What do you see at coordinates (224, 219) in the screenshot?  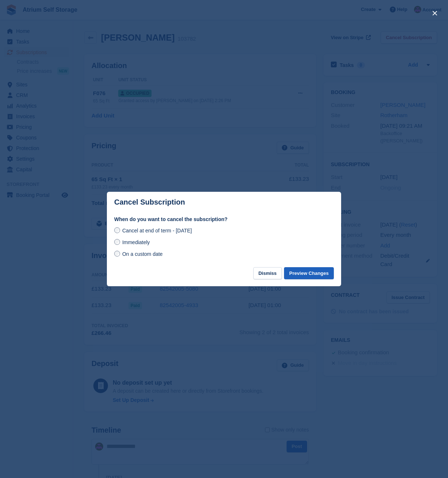 I see `label: When do you want to cancel the subscription?` at bounding box center [224, 219].